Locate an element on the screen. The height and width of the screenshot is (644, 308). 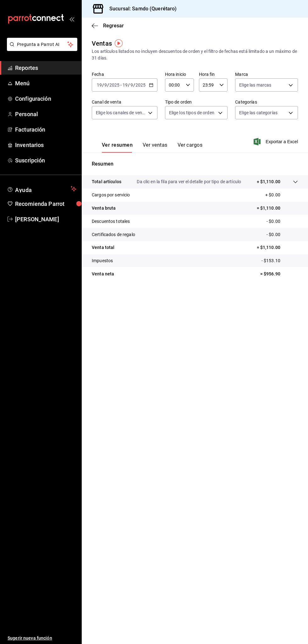
span: Elige los tipos de orden is located at coordinates (192, 113).